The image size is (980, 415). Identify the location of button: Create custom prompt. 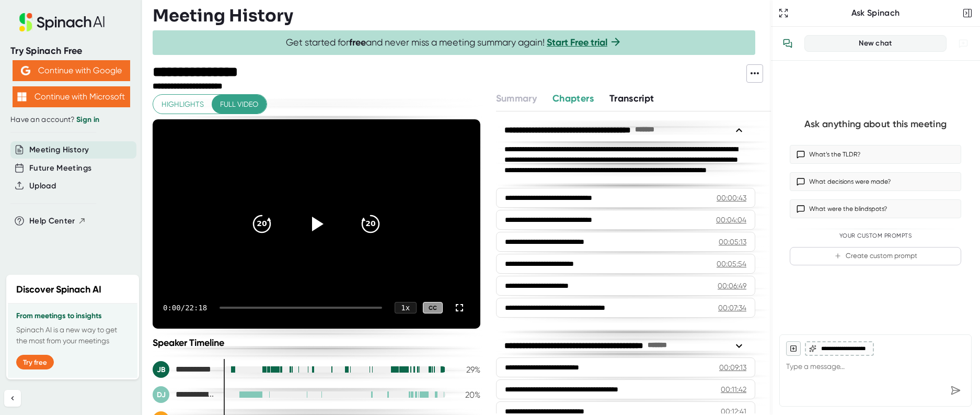
(875, 256).